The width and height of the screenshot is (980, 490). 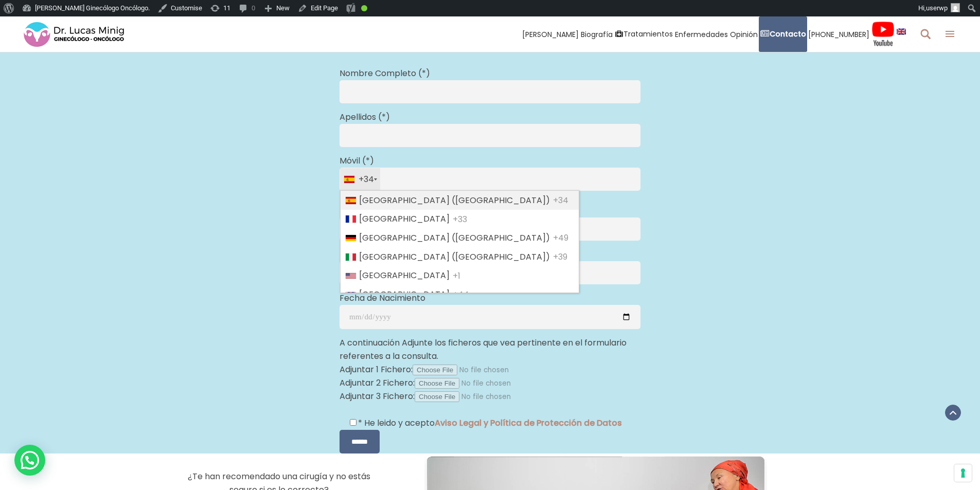 I want to click on a: Biografía, so click(x=597, y=34).